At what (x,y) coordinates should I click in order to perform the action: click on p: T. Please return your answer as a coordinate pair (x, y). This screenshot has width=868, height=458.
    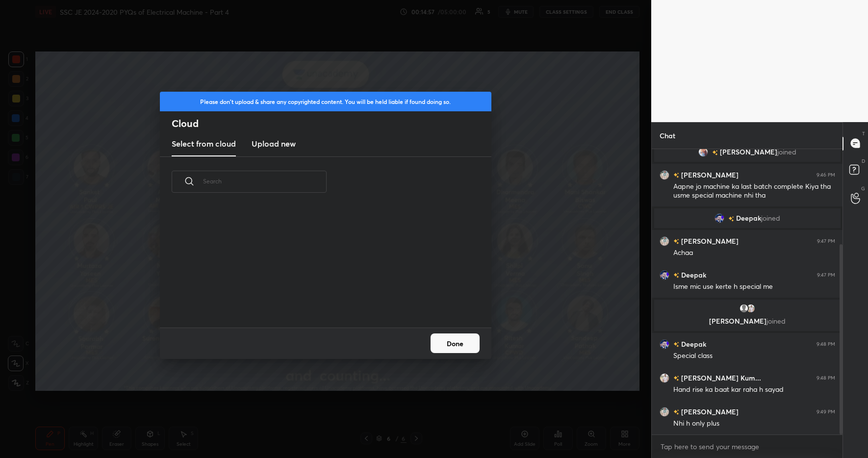
    Looking at the image, I should click on (864, 134).